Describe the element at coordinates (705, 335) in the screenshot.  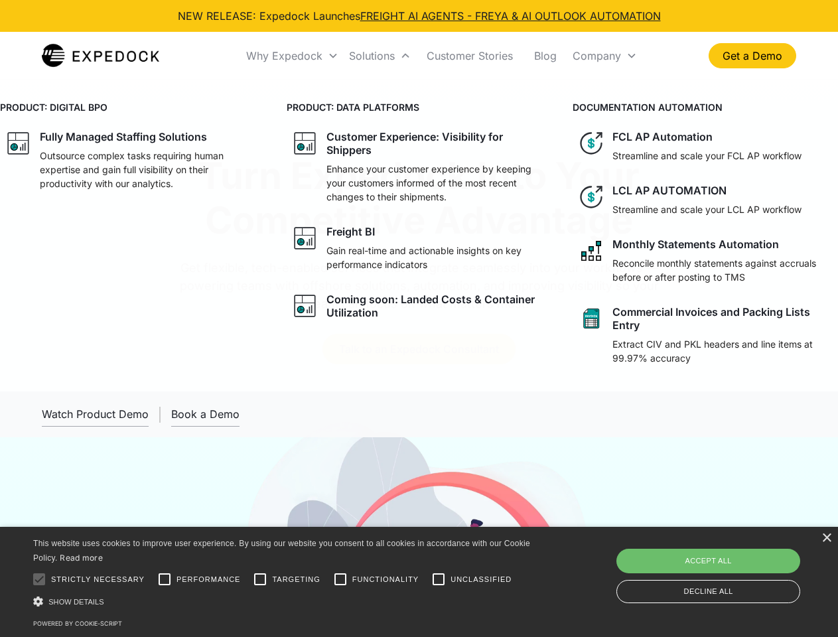
I see `a: sheet iconCommercial Invoices and Packing Lists EntryExtract CIV and PKL headers and line items a...` at that location.